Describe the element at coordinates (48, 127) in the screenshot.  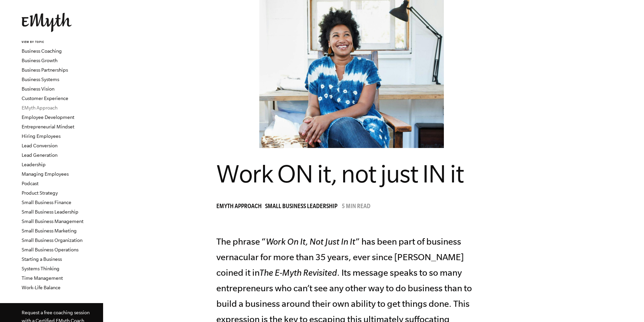
I see `a: Entrepreneurial Mindset` at that location.